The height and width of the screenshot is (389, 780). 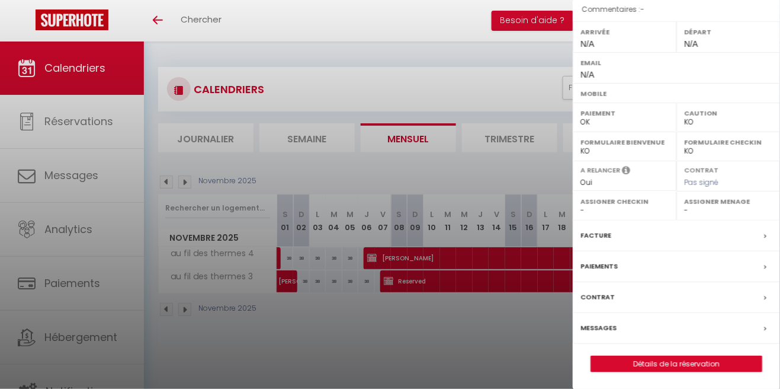 What do you see at coordinates (676, 364) in the screenshot?
I see `a: Détails de la réservation` at bounding box center [676, 364].